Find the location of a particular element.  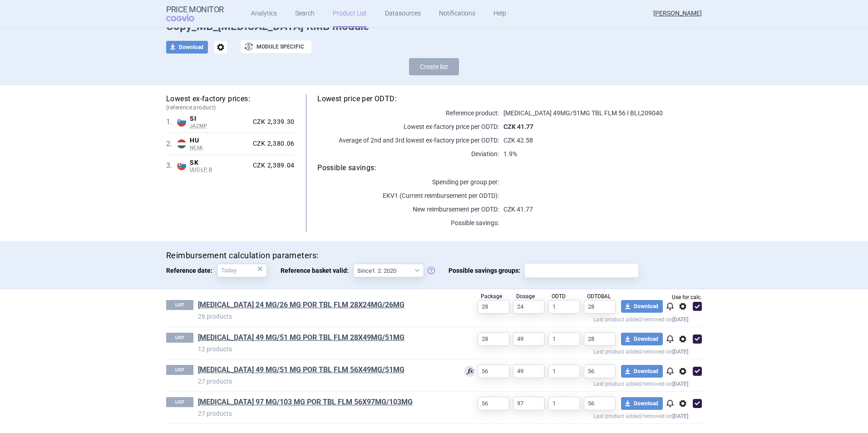

span: COGVIO is located at coordinates (186, 18).